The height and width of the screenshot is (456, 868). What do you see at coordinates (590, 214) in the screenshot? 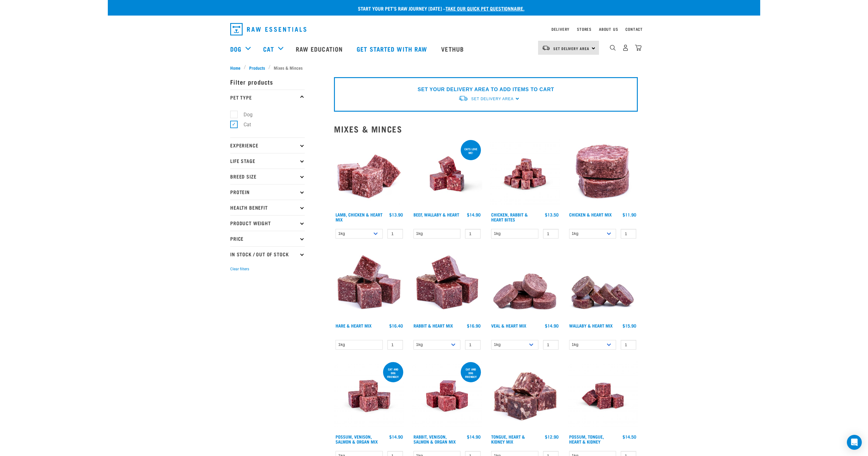
I see `a: Chicken & Heart Mix` at bounding box center [590, 214].